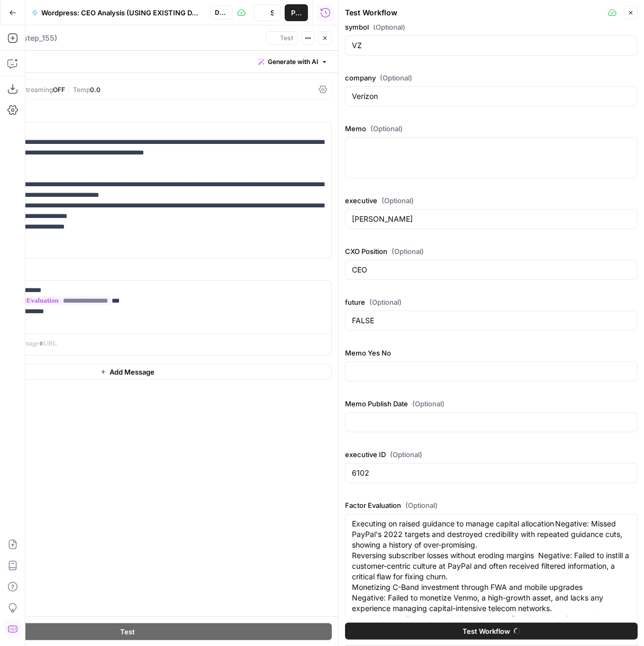 Image resolution: width=644 pixels, height=646 pixels. What do you see at coordinates (281, 38) in the screenshot?
I see `button: Test` at bounding box center [281, 38].